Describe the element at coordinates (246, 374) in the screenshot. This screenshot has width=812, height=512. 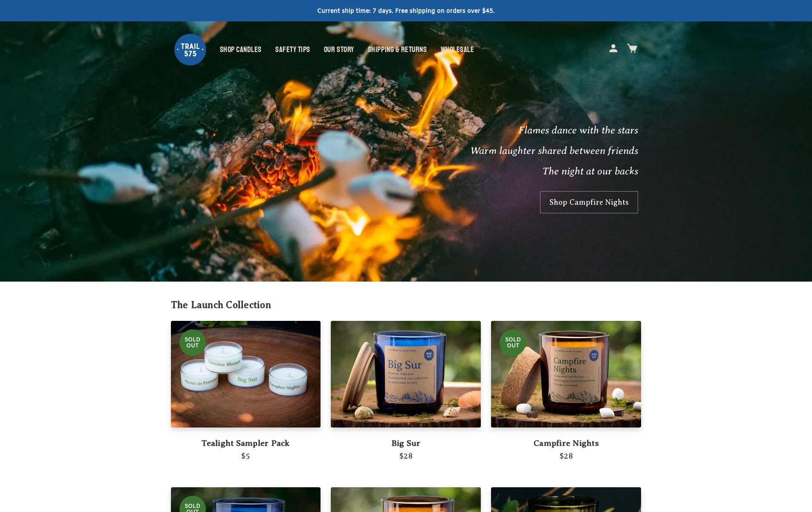
I see `img: Tealight Sampler Pack` at that location.